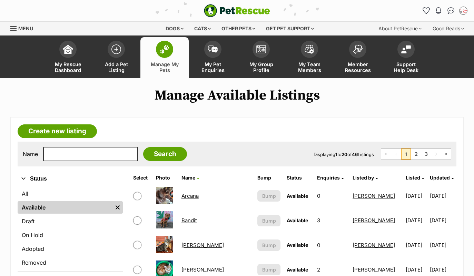 This screenshot has width=474, height=276. I want to click on a: Remove filter, so click(118, 208).